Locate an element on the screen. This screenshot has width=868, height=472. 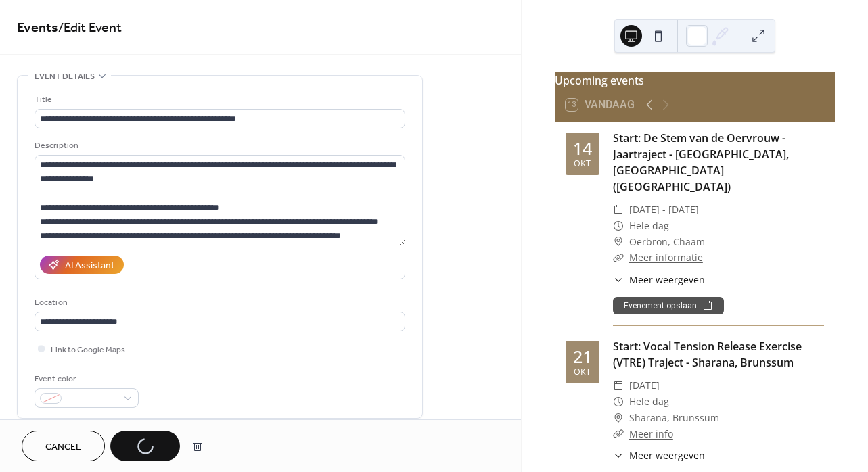
a: Meer info is located at coordinates (651, 433).